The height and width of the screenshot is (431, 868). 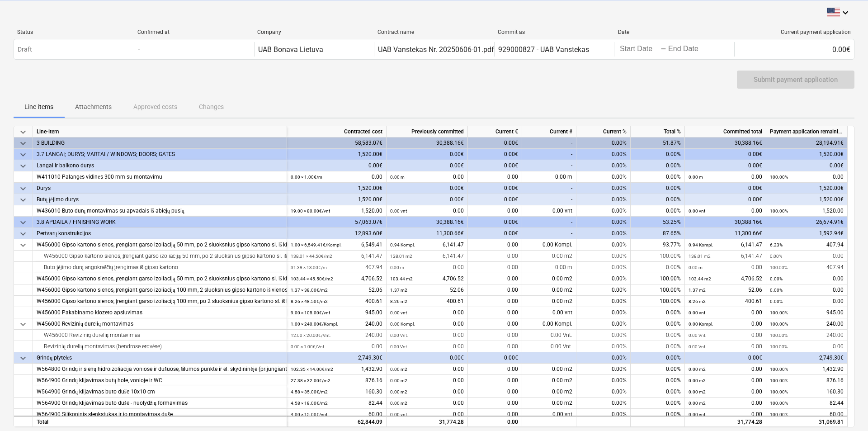 I want to click on div: 407.94, so click(x=807, y=267).